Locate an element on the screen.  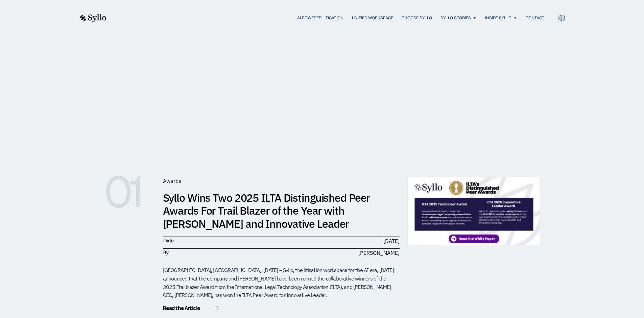
nav: Menu is located at coordinates (332, 18).